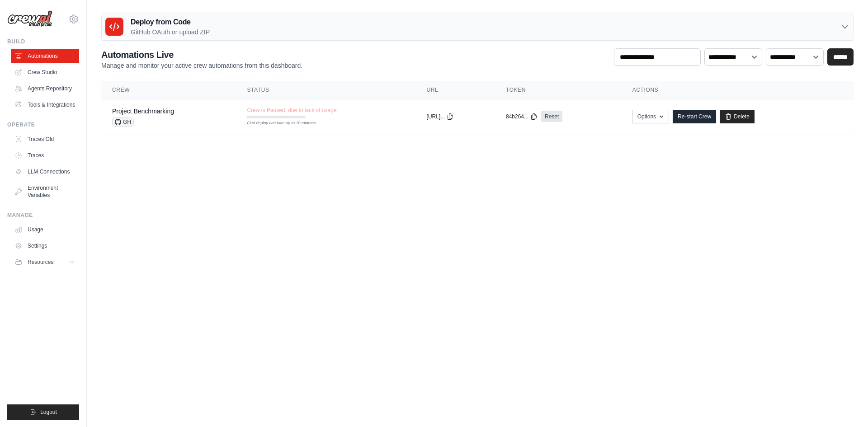  What do you see at coordinates (45, 105) in the screenshot?
I see `a: Tools & Integrations` at bounding box center [45, 105].